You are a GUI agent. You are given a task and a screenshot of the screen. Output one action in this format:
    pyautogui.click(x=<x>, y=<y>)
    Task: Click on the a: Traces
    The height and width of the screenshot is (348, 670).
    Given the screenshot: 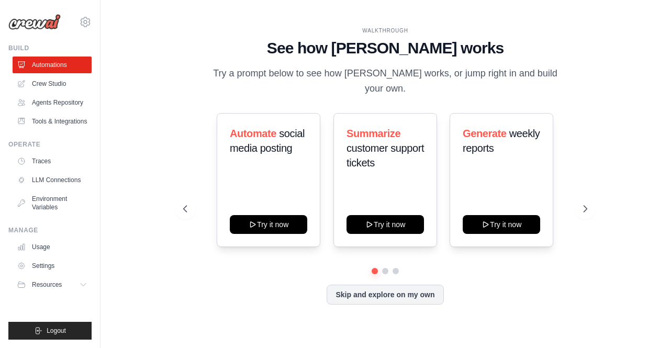 What is the action you would take?
    pyautogui.click(x=52, y=161)
    